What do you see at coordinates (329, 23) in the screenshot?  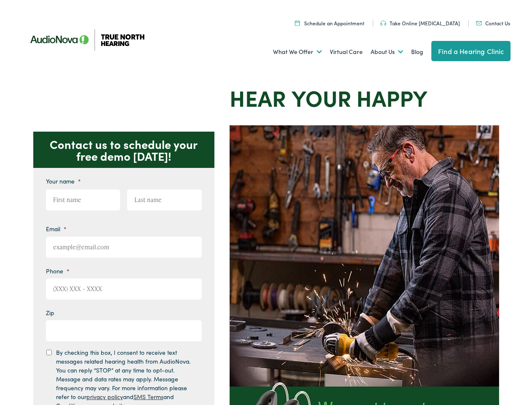 I see `a: Schedule an Appointment` at bounding box center [329, 23].